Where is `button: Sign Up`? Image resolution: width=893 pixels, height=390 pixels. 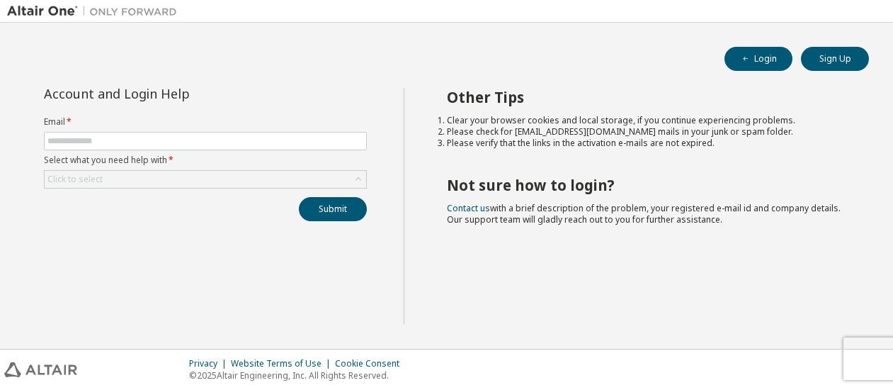
button: Sign Up is located at coordinates (835, 59).